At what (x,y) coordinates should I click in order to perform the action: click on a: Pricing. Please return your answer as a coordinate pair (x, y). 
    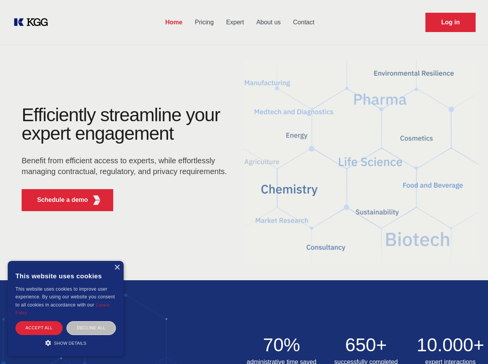
    Looking at the image, I should click on (204, 22).